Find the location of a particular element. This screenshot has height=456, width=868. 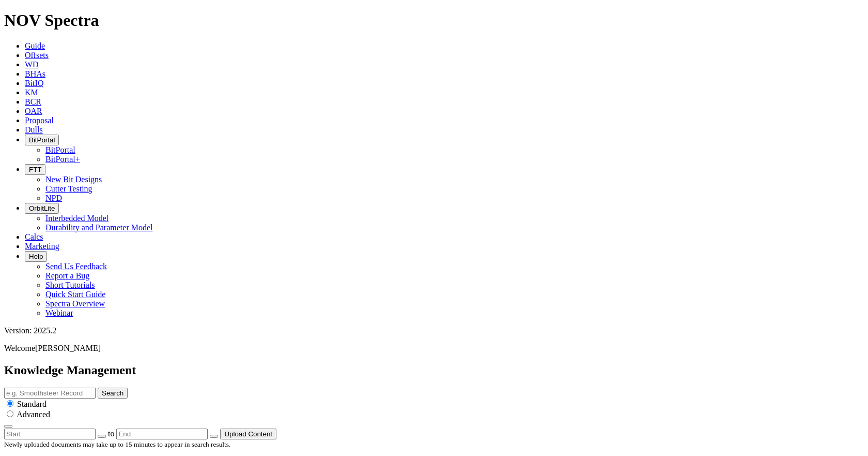

a: BitPortal+ is located at coordinates (63, 159).